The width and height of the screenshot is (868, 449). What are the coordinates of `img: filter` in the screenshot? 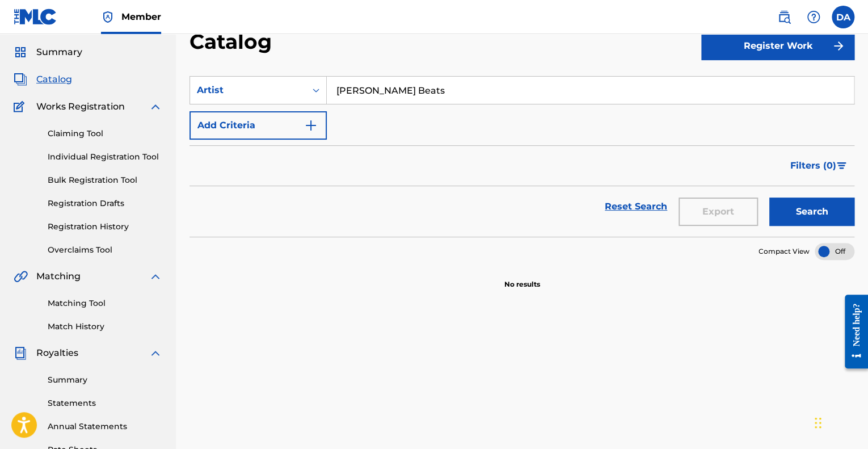 It's located at (842, 166).